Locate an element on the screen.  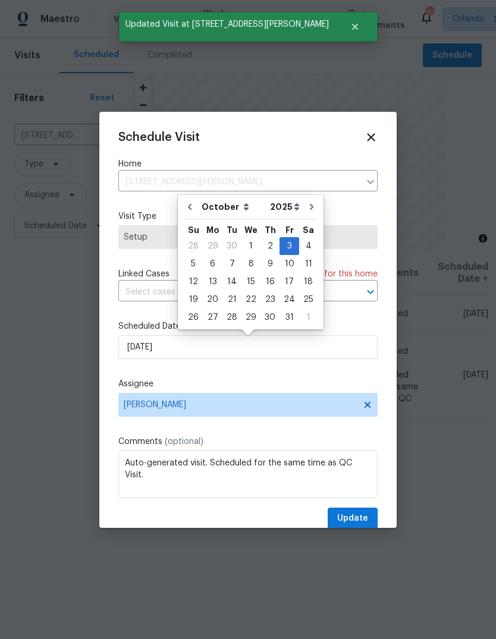
div: Fri Oct 24 2025 is located at coordinates (289, 299).